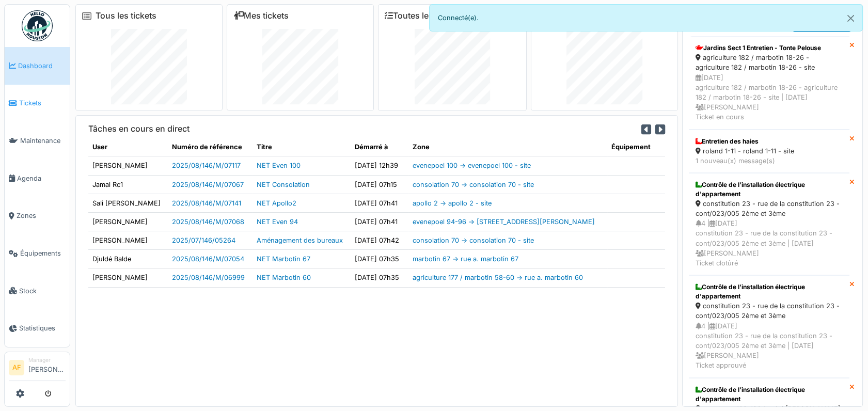 This screenshot has height=411, width=868. I want to click on th: Démarré à, so click(380, 147).